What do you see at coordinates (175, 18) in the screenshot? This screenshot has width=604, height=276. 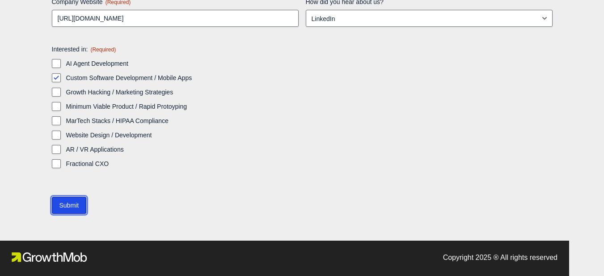 I see `input: https://` at bounding box center [175, 18].